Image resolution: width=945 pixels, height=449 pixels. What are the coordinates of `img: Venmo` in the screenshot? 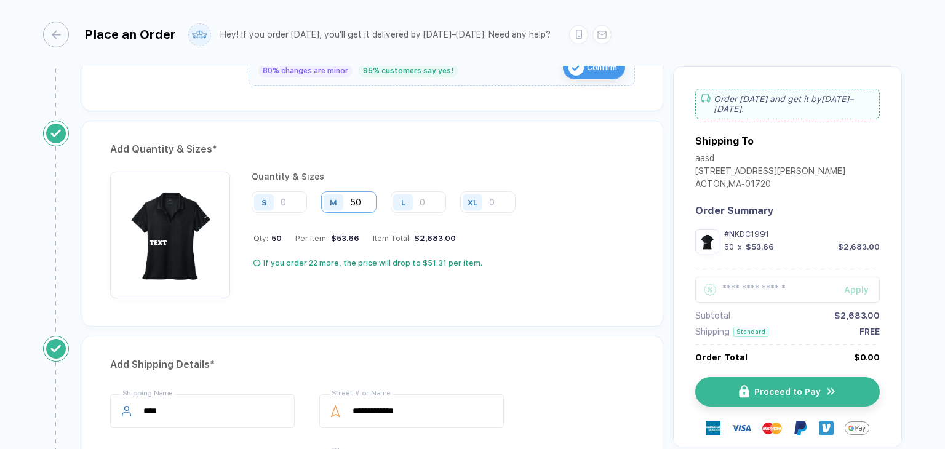 It's located at (826, 428).